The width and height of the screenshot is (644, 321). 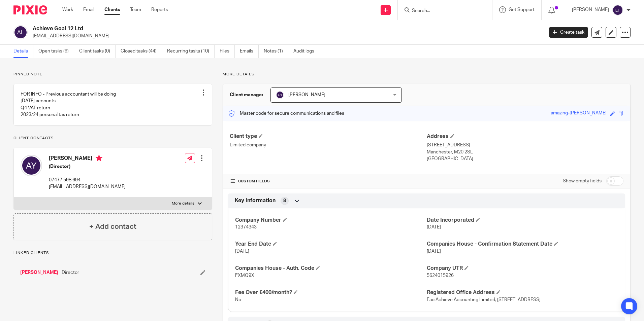 I want to click on input: Search, so click(x=442, y=11).